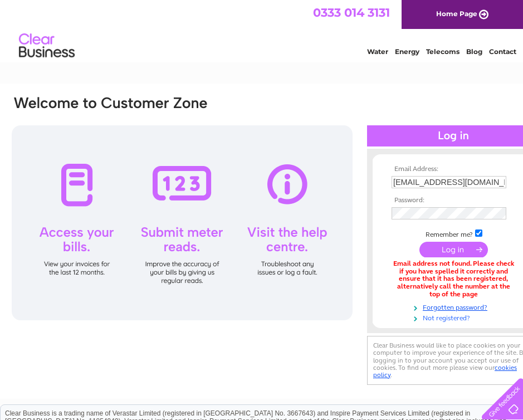 Image resolution: width=523 pixels, height=420 pixels. What do you see at coordinates (453, 169) in the screenshot?
I see `th: Email Address:` at bounding box center [453, 169].